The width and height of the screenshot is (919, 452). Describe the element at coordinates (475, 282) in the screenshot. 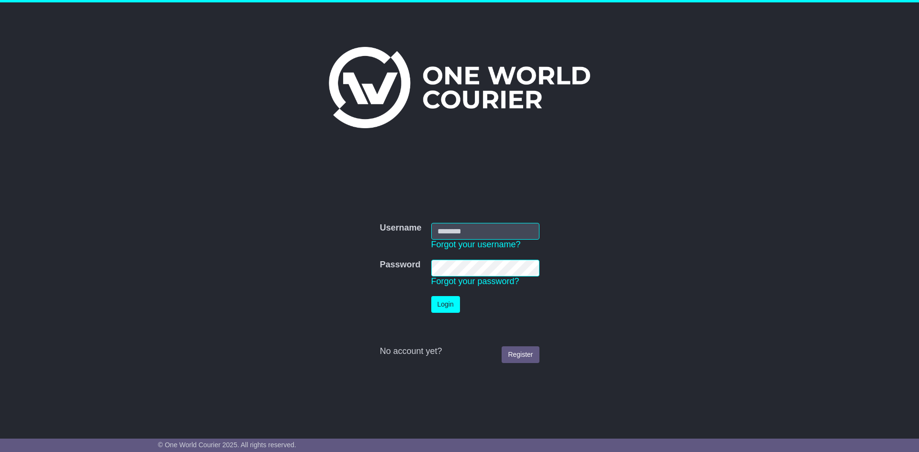

I see `a: Forgot your password?` at that location.